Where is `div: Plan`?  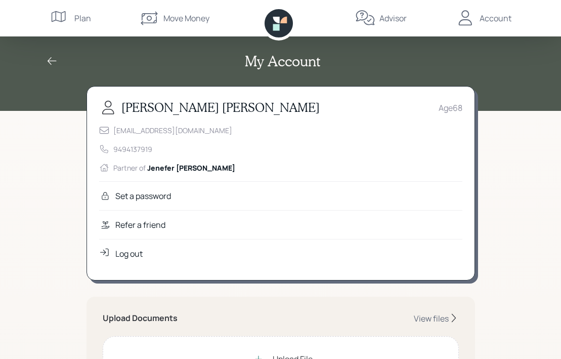
div: Plan is located at coordinates (83, 18).